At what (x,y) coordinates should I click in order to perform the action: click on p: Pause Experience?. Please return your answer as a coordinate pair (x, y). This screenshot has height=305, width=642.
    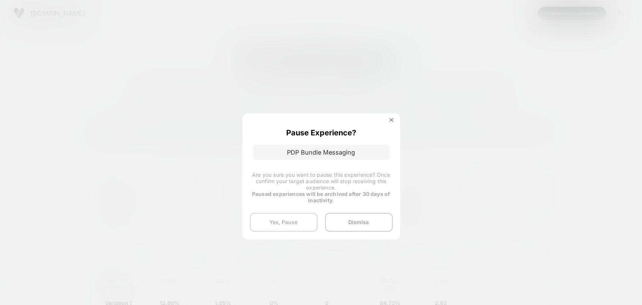
    Looking at the image, I should click on (321, 133).